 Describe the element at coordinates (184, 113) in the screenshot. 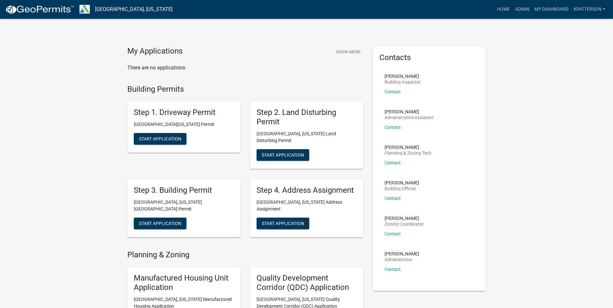

I see `h5: Step 1. Driveway Permit` at that location.